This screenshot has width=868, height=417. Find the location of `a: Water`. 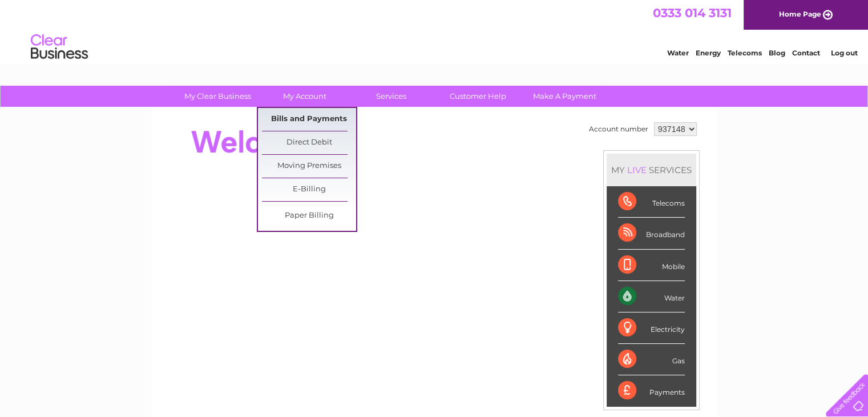

a: Water is located at coordinates (678, 52).